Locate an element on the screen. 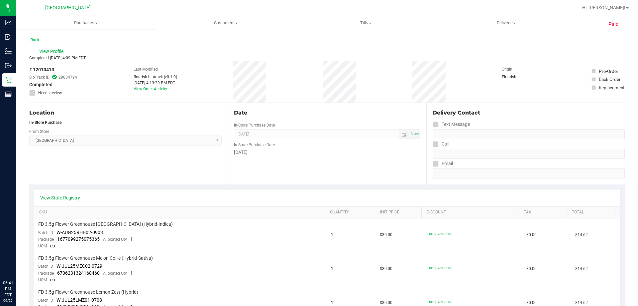  a: Quantity is located at coordinates (350, 212).